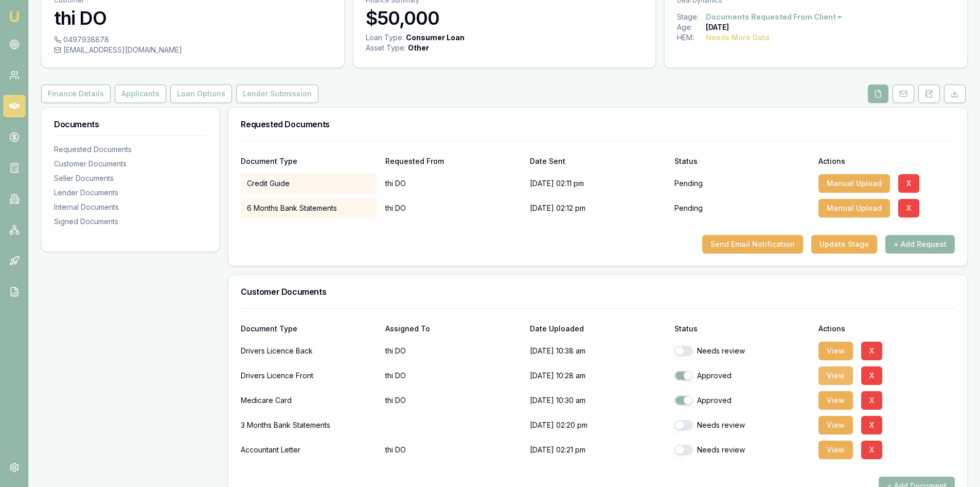 This screenshot has width=980, height=487. I want to click on button: Loan Options, so click(201, 94).